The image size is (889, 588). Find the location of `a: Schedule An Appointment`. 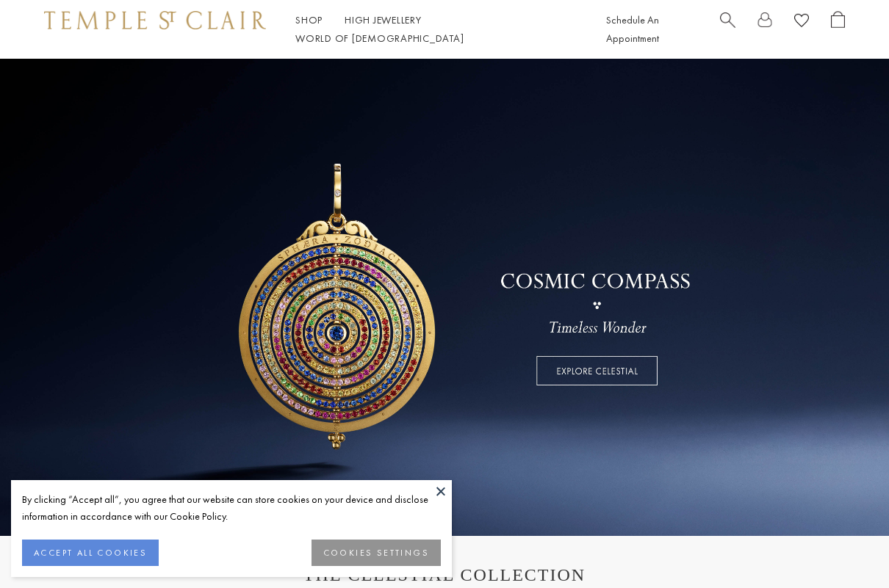

a: Schedule An Appointment is located at coordinates (632, 29).